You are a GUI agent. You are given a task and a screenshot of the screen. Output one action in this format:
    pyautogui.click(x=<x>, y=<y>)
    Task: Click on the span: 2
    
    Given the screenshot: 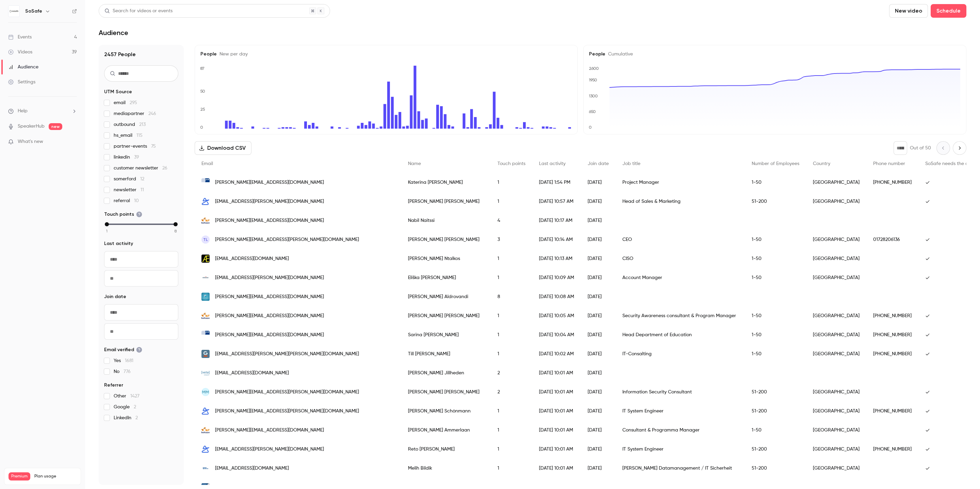 What is the action you would take?
    pyautogui.click(x=136, y=418)
    